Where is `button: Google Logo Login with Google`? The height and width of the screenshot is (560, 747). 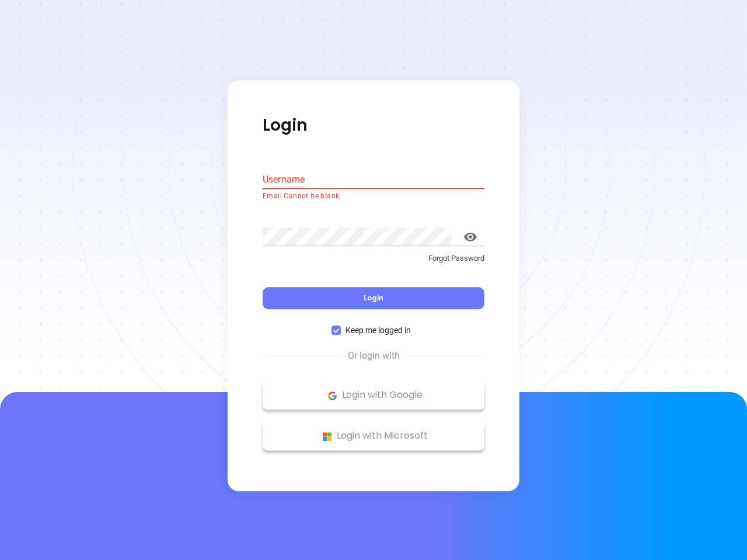 button: Google Logo Login with Google is located at coordinates (373, 395).